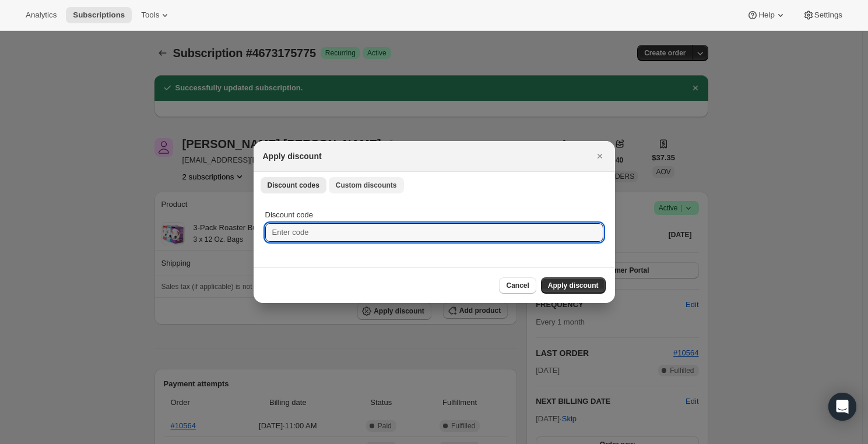 Image resolution: width=868 pixels, height=444 pixels. Describe the element at coordinates (828, 15) in the screenshot. I see `span: Settings` at that location.